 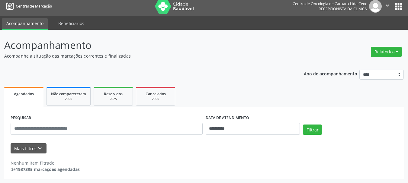 I want to click on div: de, so click(x=45, y=169).